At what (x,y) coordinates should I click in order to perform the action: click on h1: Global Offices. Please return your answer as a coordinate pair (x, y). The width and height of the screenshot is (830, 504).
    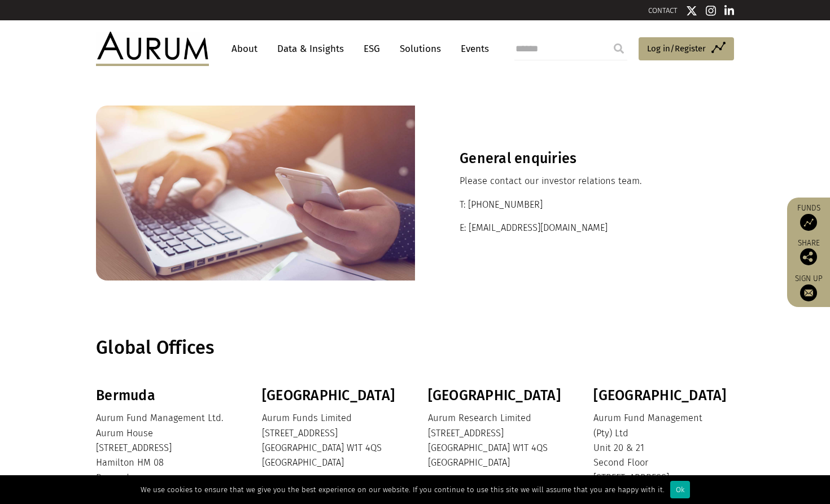
    Looking at the image, I should click on (413, 348).